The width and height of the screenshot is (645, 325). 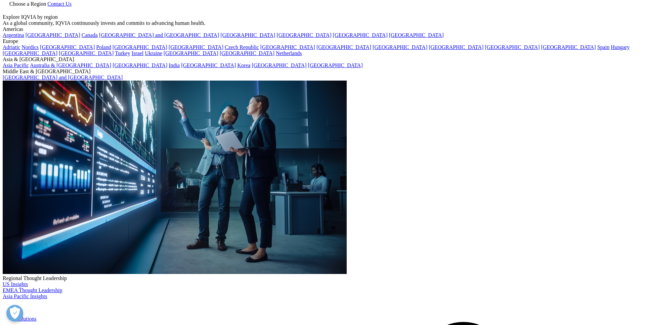 I want to click on a: Spain, so click(x=603, y=47).